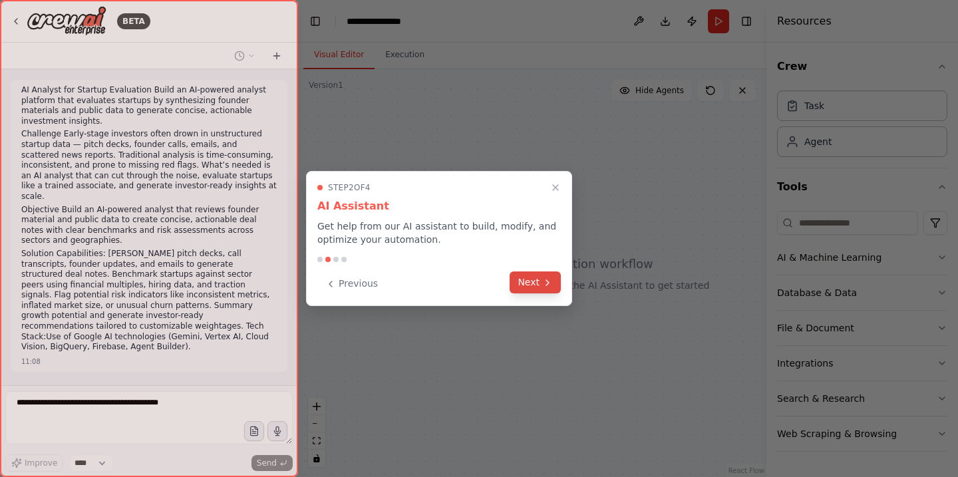  Describe the element at coordinates (535, 282) in the screenshot. I see `button: Next` at that location.